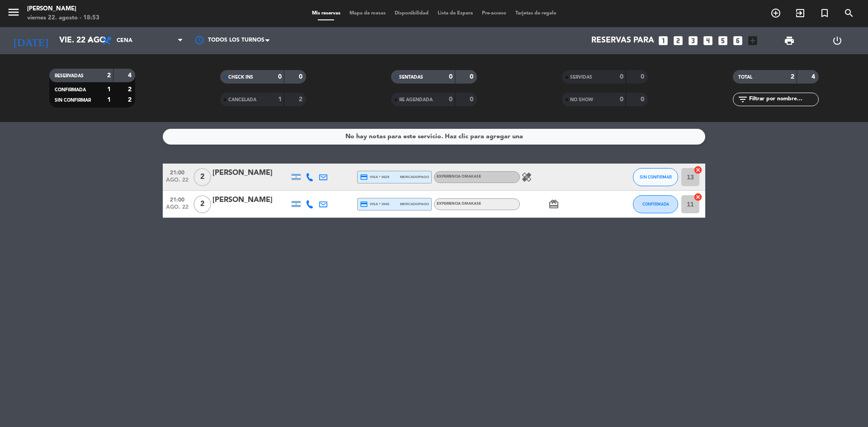 This screenshot has width=868, height=427. Describe the element at coordinates (240, 77) in the screenshot. I see `span: CHECK INS` at that location.